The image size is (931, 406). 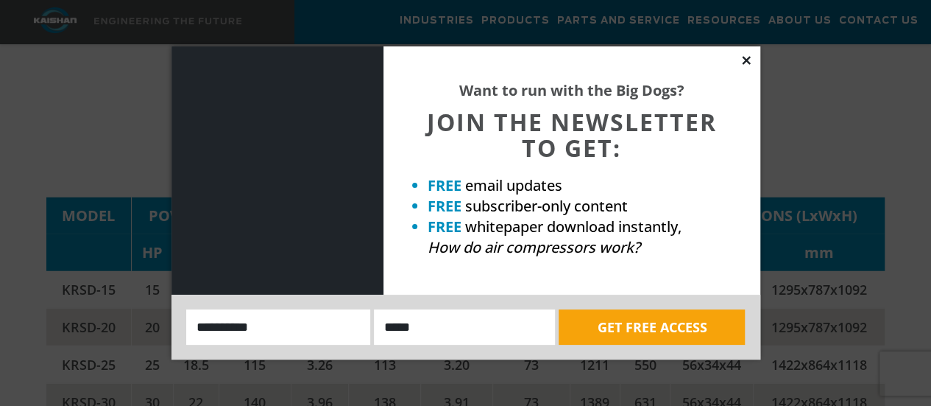 I want to click on button: Close, so click(x=747, y=60).